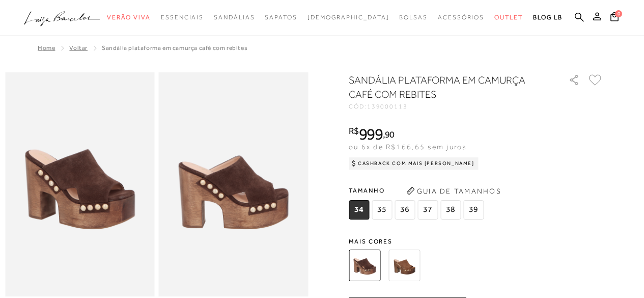 The height and width of the screenshot is (298, 644). Describe the element at coordinates (413, 17) in the screenshot. I see `span: Bolsas` at that location.